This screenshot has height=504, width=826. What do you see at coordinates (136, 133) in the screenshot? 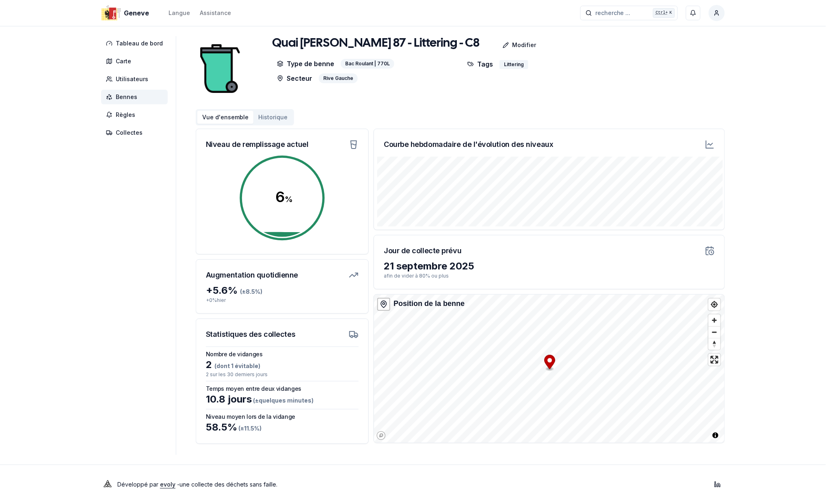
I see `a: Collectes` at bounding box center [136, 133].